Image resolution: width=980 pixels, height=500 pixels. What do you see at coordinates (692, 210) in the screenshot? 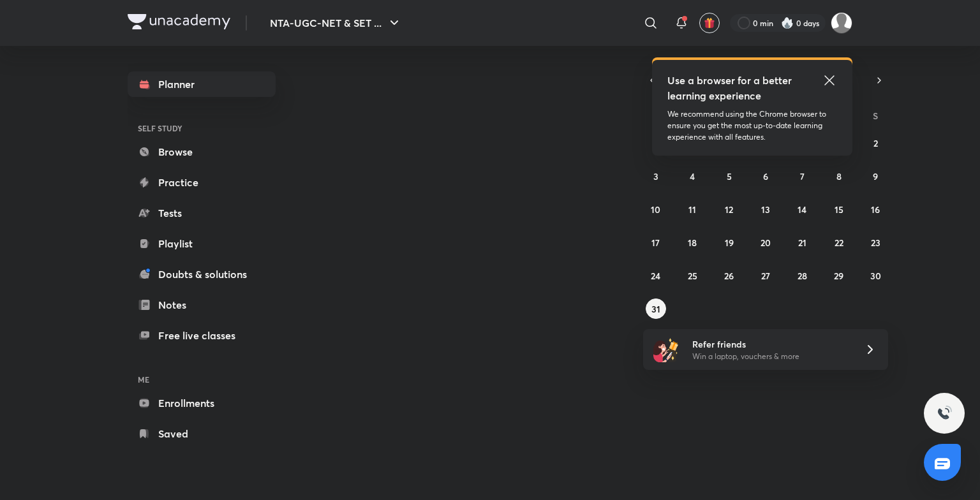
I see `abbr: August 11, 2025` at bounding box center [692, 210].